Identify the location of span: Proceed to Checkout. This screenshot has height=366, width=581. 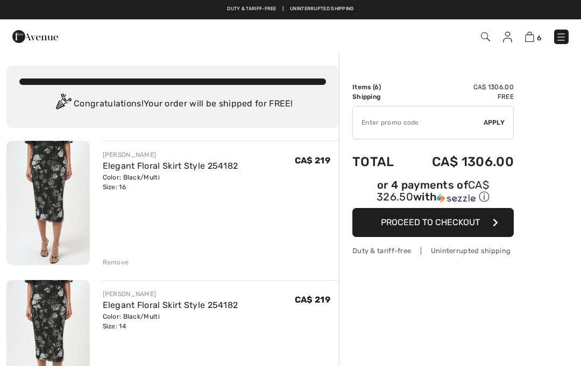
(430, 222).